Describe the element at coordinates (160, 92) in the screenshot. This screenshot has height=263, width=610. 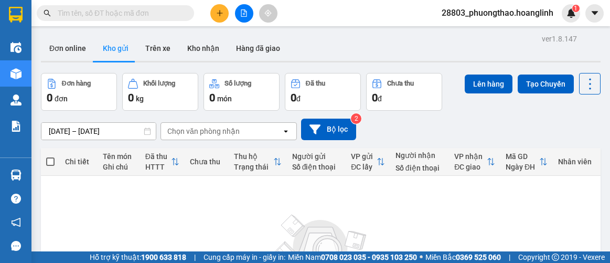
I see `button: Khối lượng0kg` at that location.